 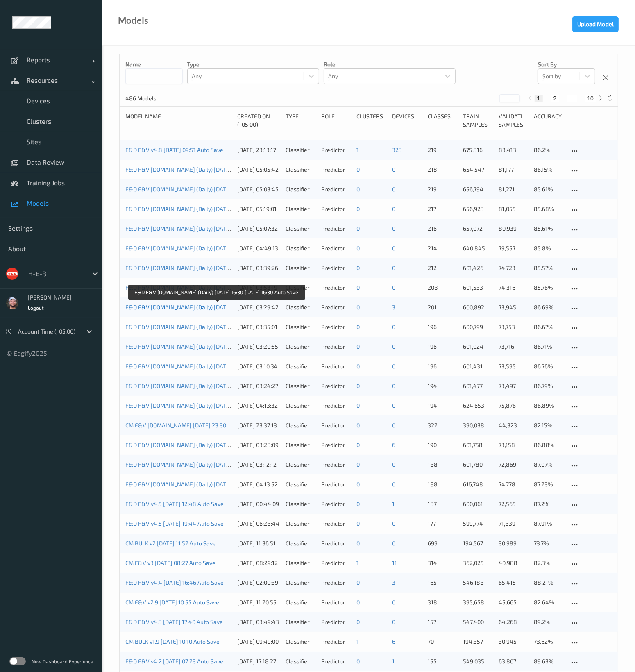 What do you see at coordinates (550, 504) in the screenshot?
I see `p: 87.2%` at bounding box center [550, 504].